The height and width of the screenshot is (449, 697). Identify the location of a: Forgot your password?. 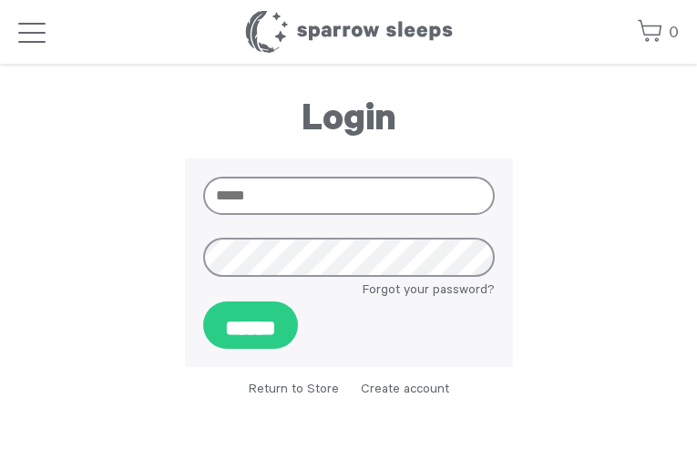
(428, 292).